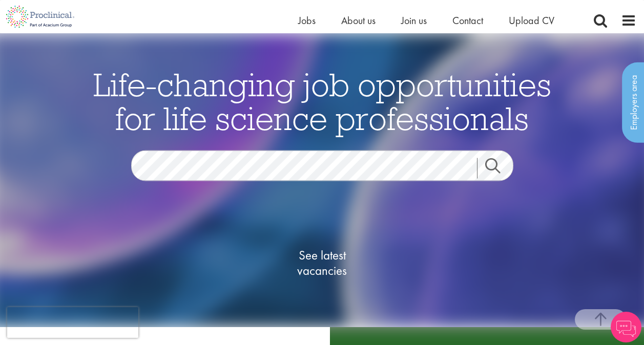 The image size is (644, 345). What do you see at coordinates (322, 101) in the screenshot?
I see `span: Life-changing job opportunities for life science professionals` at bounding box center [322, 101].